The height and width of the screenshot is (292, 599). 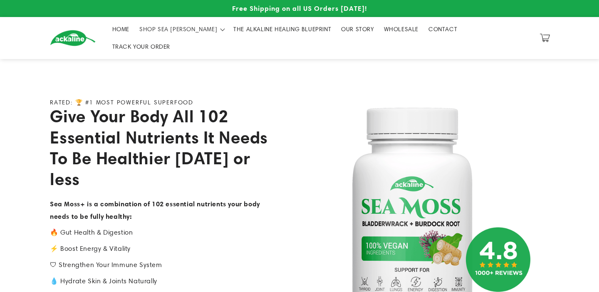 What do you see at coordinates (141, 47) in the screenshot?
I see `span: TRACK YOUR ORDER` at bounding box center [141, 47].